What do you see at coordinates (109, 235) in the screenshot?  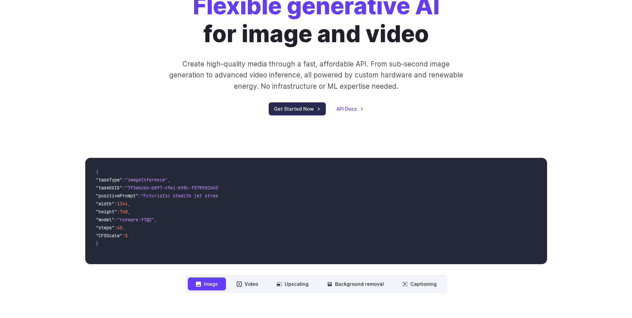 I see `span: "CFGScale"` at bounding box center [109, 235].